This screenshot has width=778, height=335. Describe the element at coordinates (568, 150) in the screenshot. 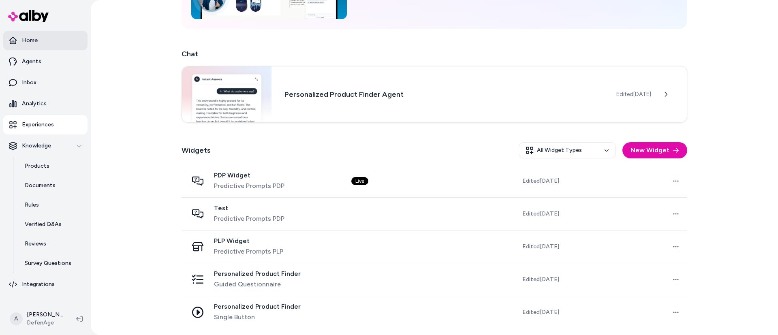

I see `button: All Widget Types` at that location.